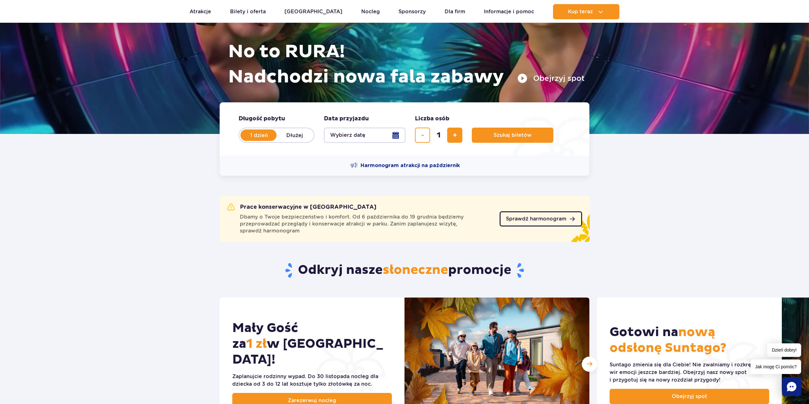  What do you see at coordinates (551, 78) in the screenshot?
I see `button: Obejrzyj spot` at bounding box center [551, 78].